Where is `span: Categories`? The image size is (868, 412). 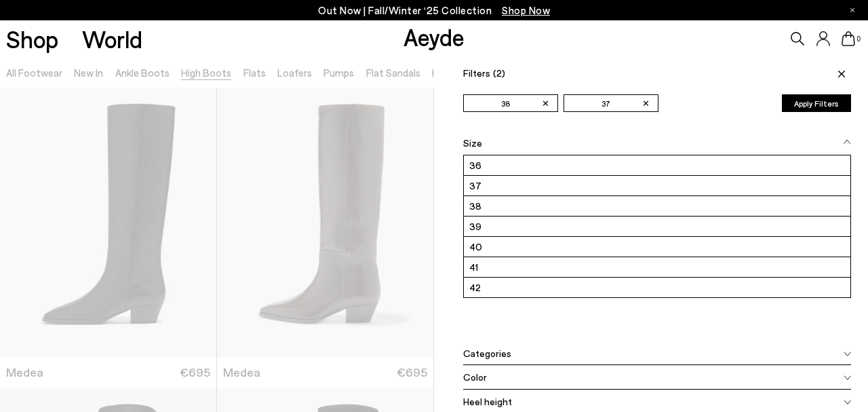
span: Categories is located at coordinates (487, 353).